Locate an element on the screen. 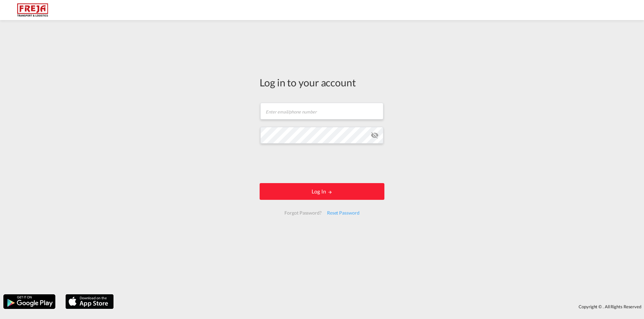 The width and height of the screenshot is (644, 319). img: apple.png is located at coordinates (90, 302).